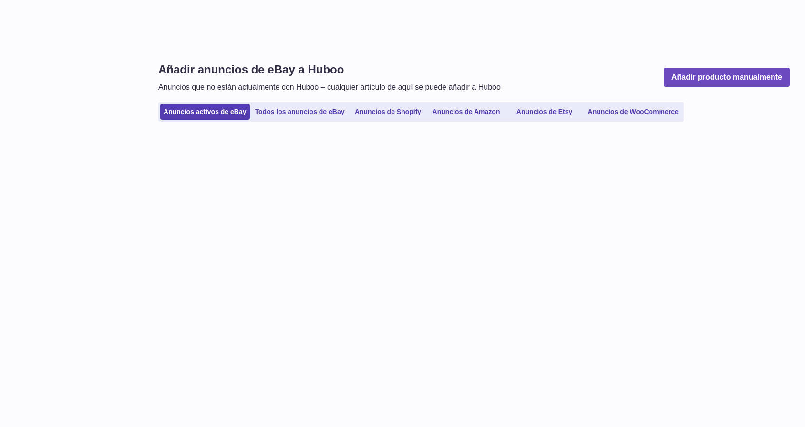 This screenshot has height=427, width=805. I want to click on p: Anuncios que no están actualmente con Huboo – cualquier artículo de aquí se puede añadir a Huboo, so click(329, 87).